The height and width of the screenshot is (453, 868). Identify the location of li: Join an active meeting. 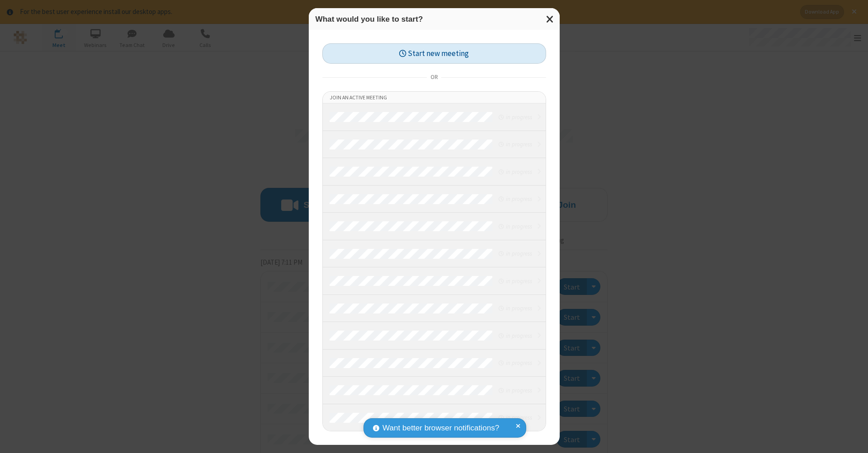
(434, 97).